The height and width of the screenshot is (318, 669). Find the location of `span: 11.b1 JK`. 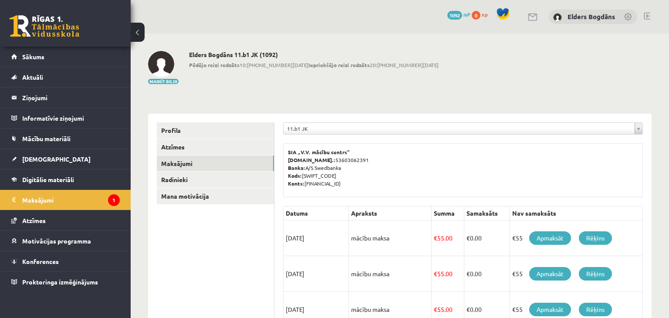

span: 11.b1 JK is located at coordinates (459, 129).